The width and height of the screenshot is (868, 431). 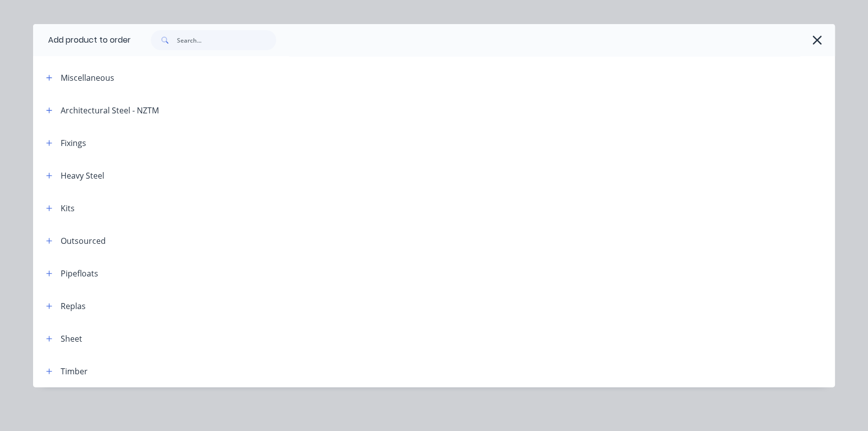 What do you see at coordinates (71, 339) in the screenshot?
I see `div: Sheet` at bounding box center [71, 339].